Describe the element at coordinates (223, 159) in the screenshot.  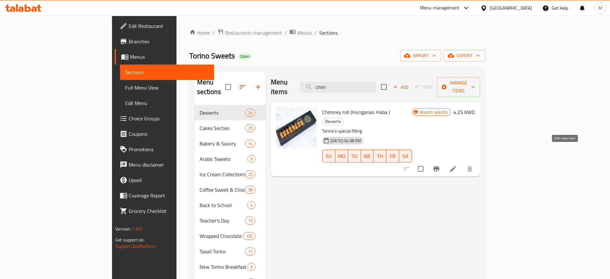
I see `div: Arabic Sweets` at that location.